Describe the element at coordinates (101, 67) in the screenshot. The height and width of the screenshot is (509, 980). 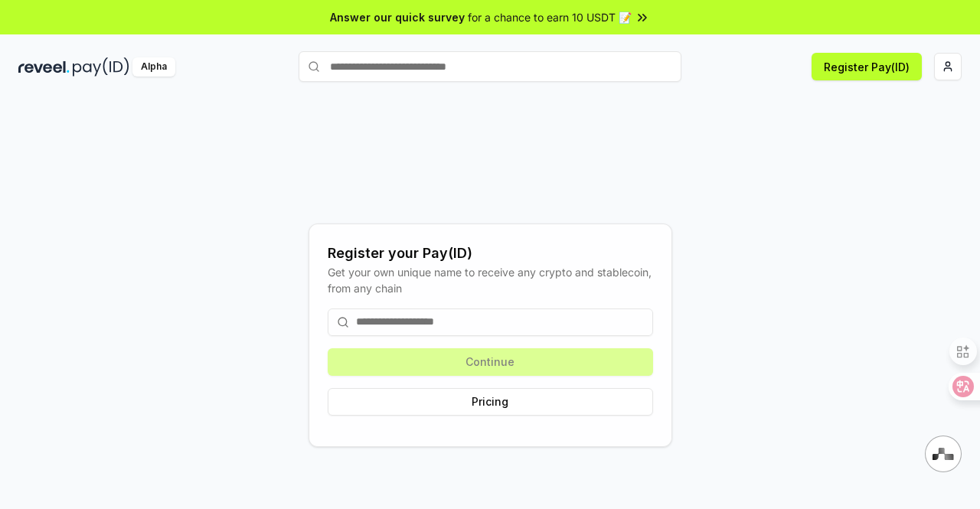
I see `img: pay_id` at that location.